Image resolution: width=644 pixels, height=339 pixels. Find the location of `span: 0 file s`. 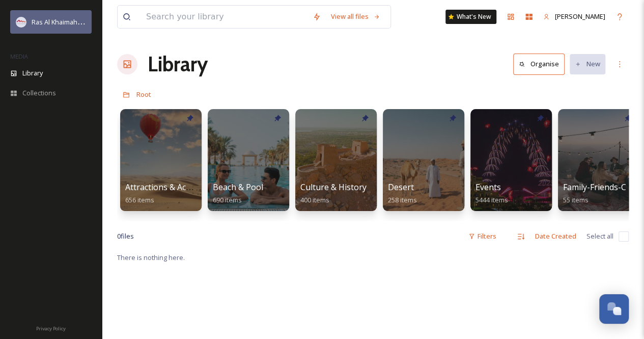

span: 0 file s is located at coordinates (125, 236).